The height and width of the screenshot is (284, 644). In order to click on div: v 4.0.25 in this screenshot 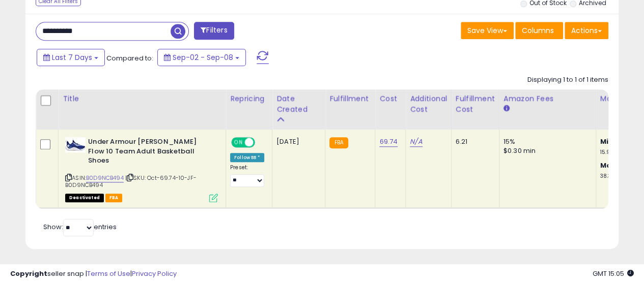, I will do `click(40, 20)`.